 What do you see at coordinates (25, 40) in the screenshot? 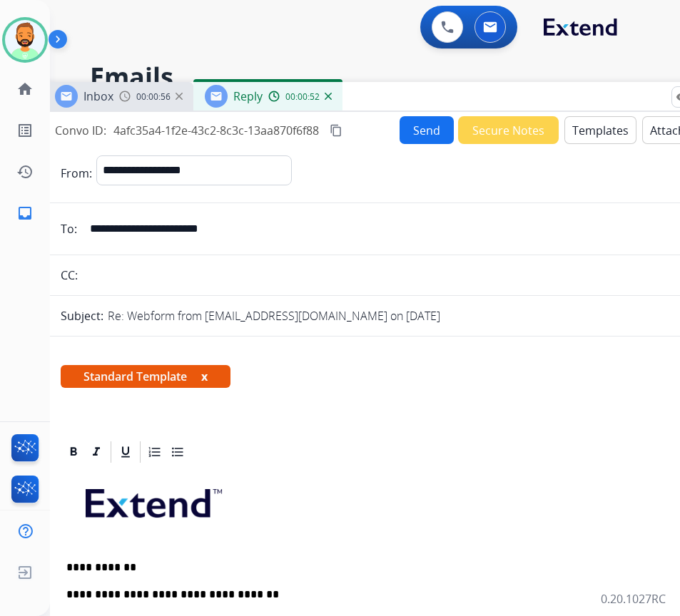
I see `img: avatar` at bounding box center [25, 40].